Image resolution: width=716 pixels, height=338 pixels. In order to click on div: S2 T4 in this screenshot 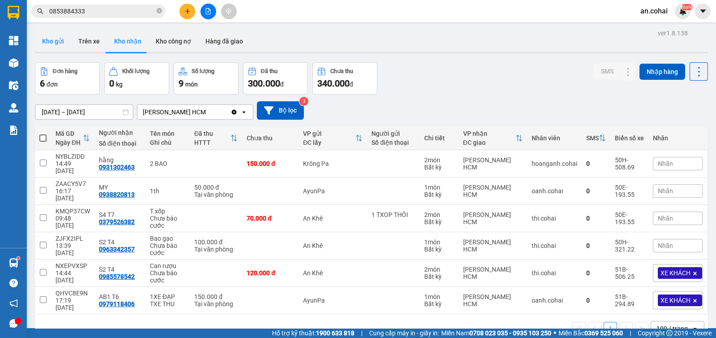, I will do `click(120, 269)`.